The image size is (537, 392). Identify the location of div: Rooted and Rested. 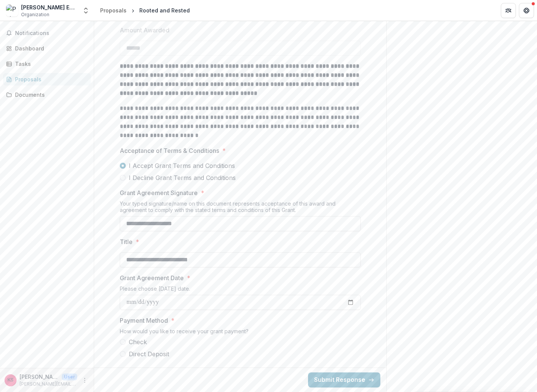
(165, 10).